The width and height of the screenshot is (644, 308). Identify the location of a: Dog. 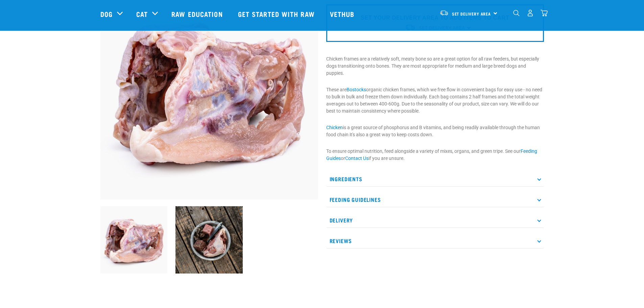
(106, 14).